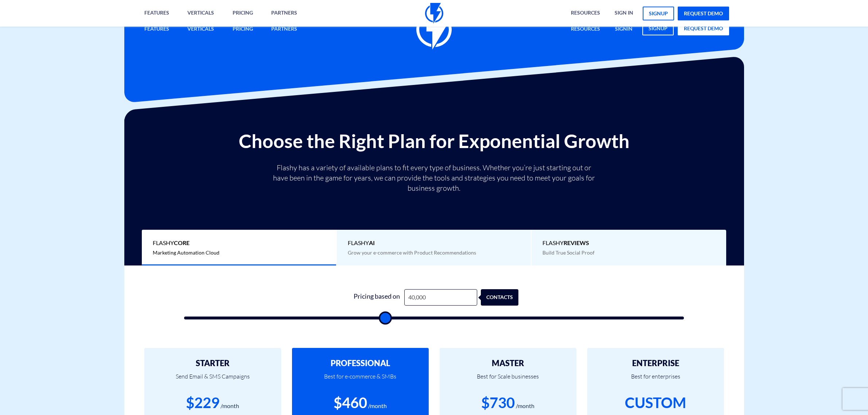 The height and width of the screenshot is (415, 868). What do you see at coordinates (655, 380) in the screenshot?
I see `p: Best for enterprises` at bounding box center [655, 380].